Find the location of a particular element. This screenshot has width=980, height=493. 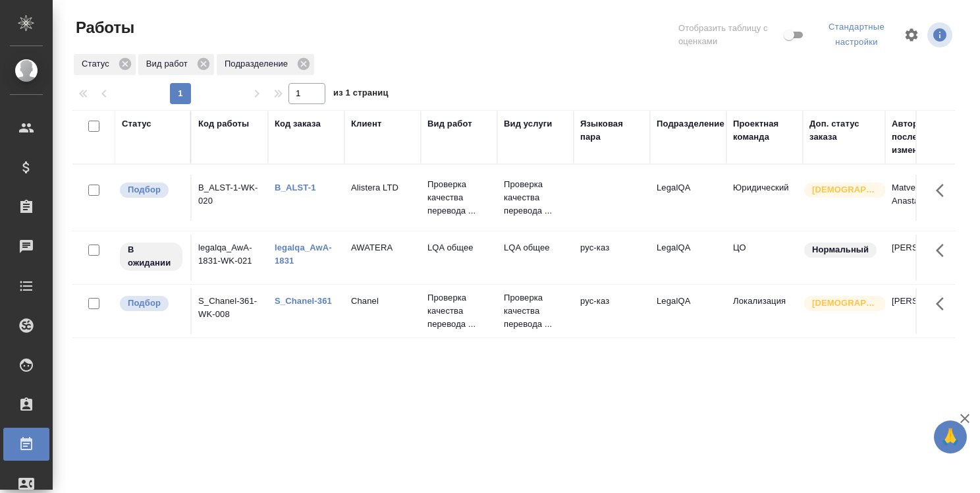

td: Юридический is located at coordinates (765, 198).